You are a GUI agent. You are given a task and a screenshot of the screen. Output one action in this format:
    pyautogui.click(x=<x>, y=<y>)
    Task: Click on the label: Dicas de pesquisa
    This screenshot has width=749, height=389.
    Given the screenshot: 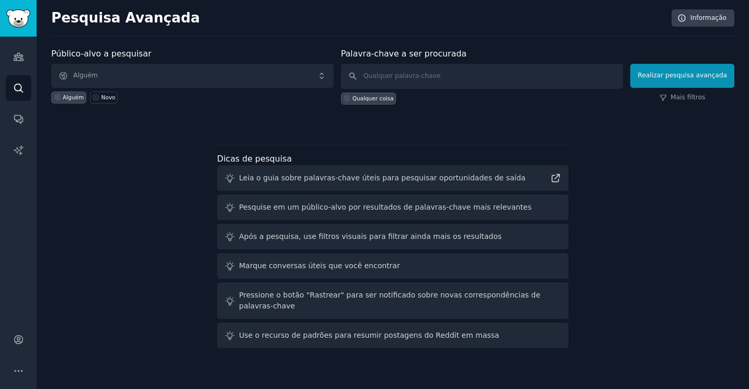 What is the action you would take?
    pyautogui.click(x=254, y=159)
    